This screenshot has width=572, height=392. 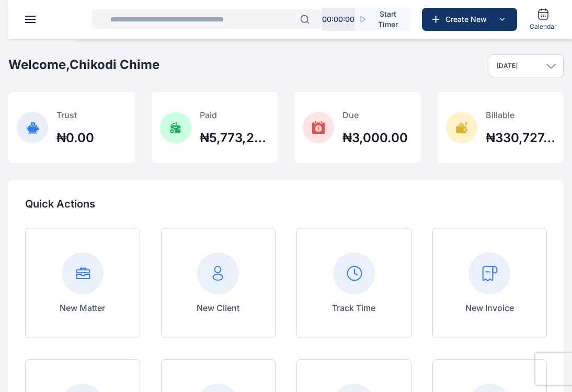 What do you see at coordinates (468, 20) in the screenshot?
I see `span: Create New` at bounding box center [468, 20].